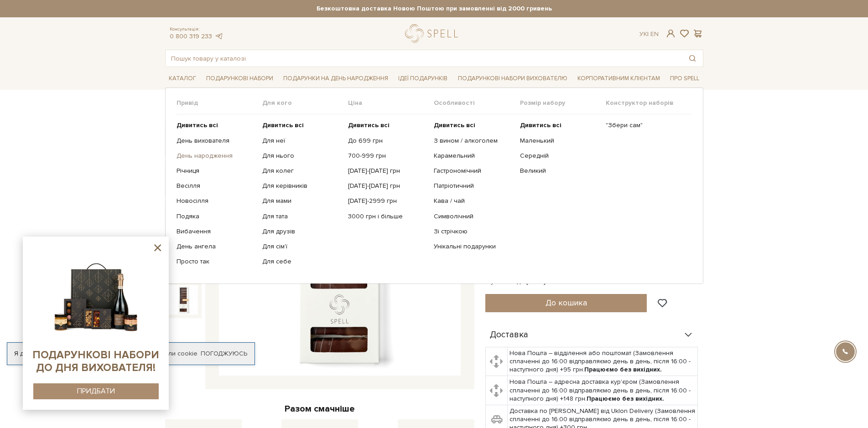  Describe the element at coordinates (563, 103) in the screenshot. I see `span: Розмір набору` at that location.